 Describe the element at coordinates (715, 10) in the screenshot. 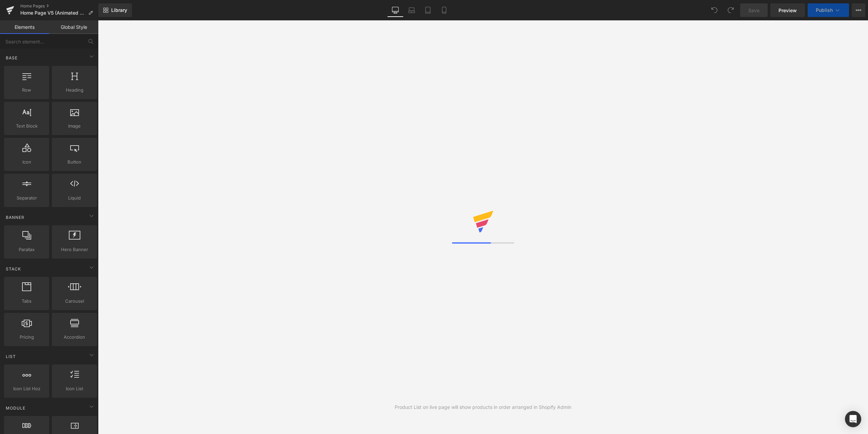

I see `button: Undo` at that location.